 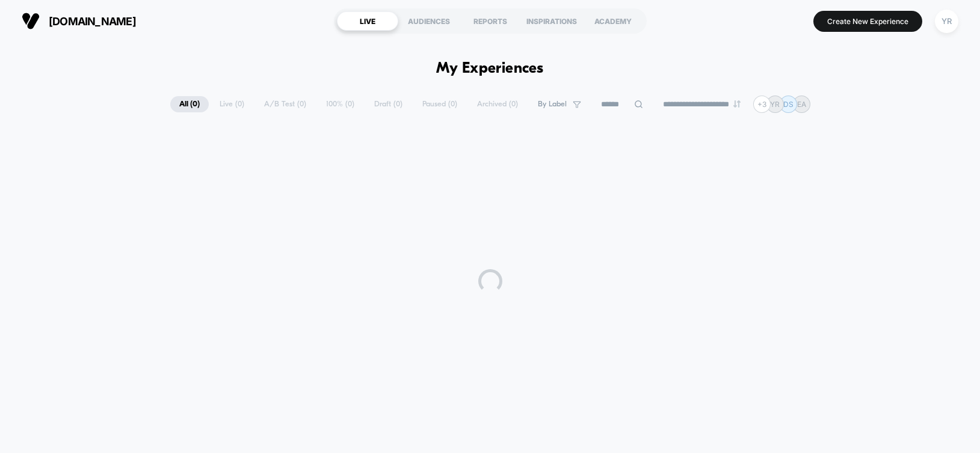 What do you see at coordinates (946, 21) in the screenshot?
I see `div: YR` at bounding box center [946, 21].